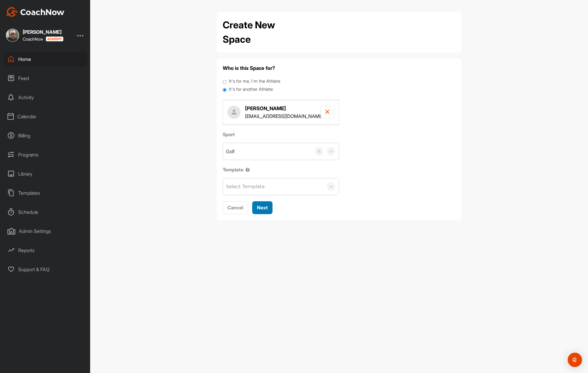 This screenshot has height=373, width=588. I want to click on label: Sport, so click(281, 134).